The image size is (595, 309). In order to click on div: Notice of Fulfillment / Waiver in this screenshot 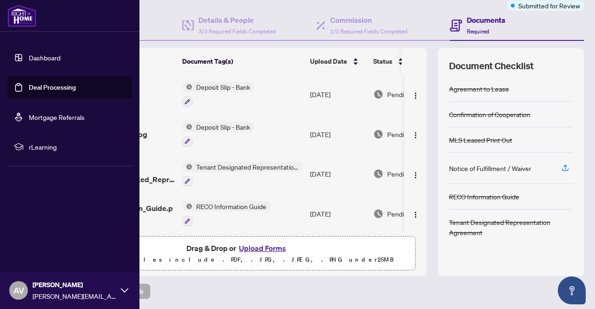, I will do `click(490, 168)`.